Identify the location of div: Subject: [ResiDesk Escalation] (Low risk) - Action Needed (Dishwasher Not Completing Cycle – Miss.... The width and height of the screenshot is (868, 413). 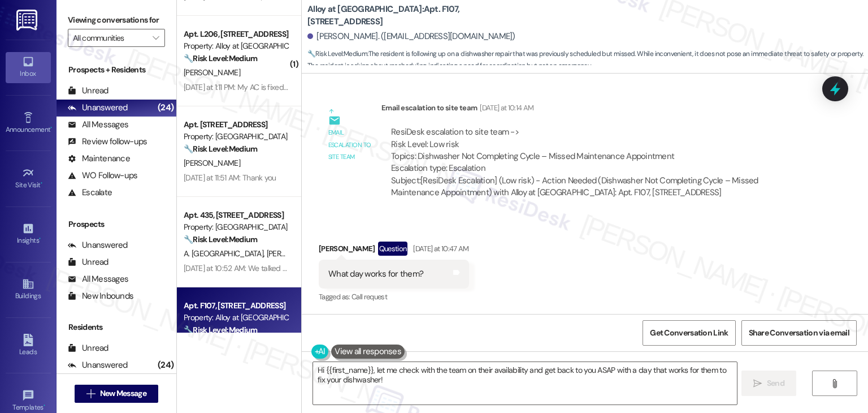
(597, 186).